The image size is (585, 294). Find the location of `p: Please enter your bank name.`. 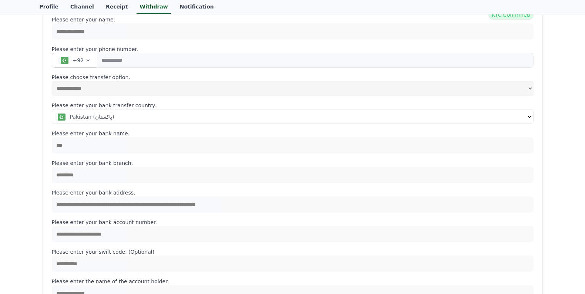

p: Please enter your bank name. is located at coordinates (292, 133).